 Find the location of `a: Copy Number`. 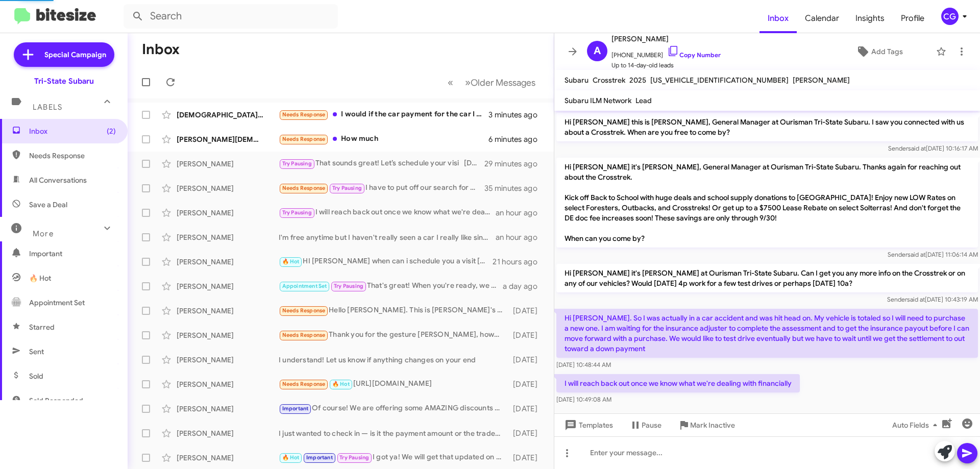

a: Copy Number is located at coordinates (694, 54).